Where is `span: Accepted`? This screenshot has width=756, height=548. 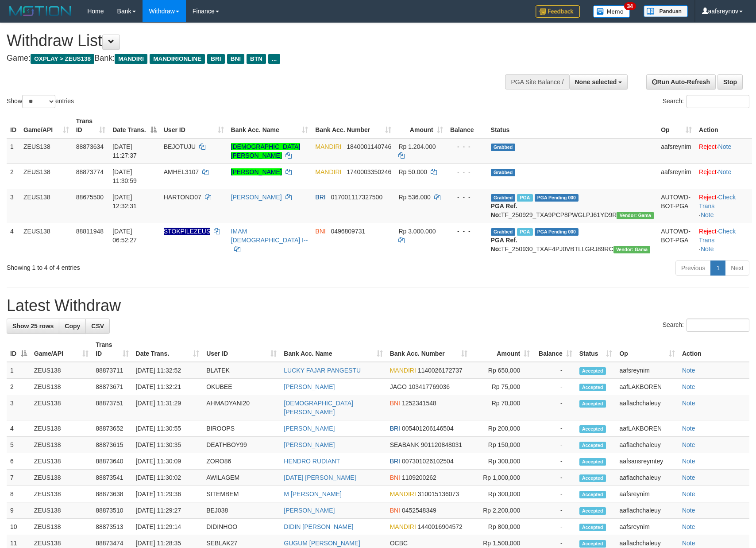 span: Accepted is located at coordinates (592, 388).